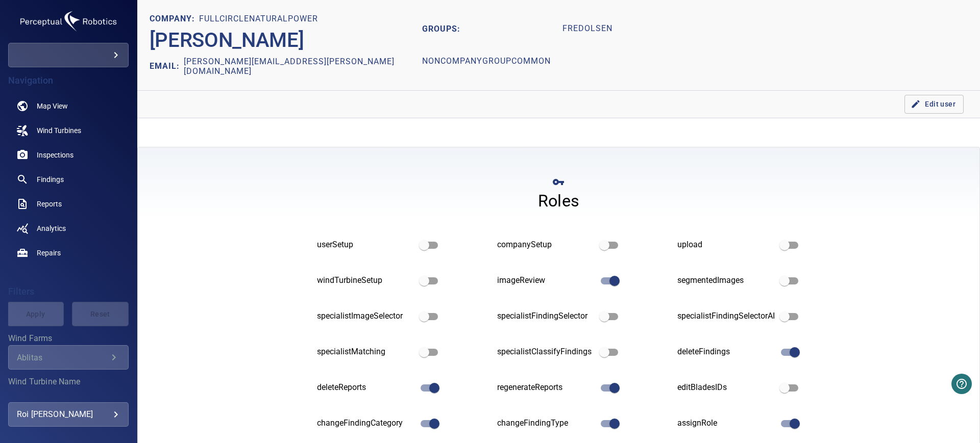  Describe the element at coordinates (68, 55) in the screenshot. I see `div: galventus` at that location.